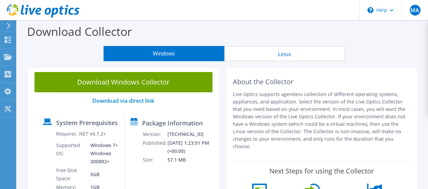 The width and height of the screenshot is (428, 189). What do you see at coordinates (102, 175) in the screenshot?
I see `td: 5GB` at bounding box center [102, 175].